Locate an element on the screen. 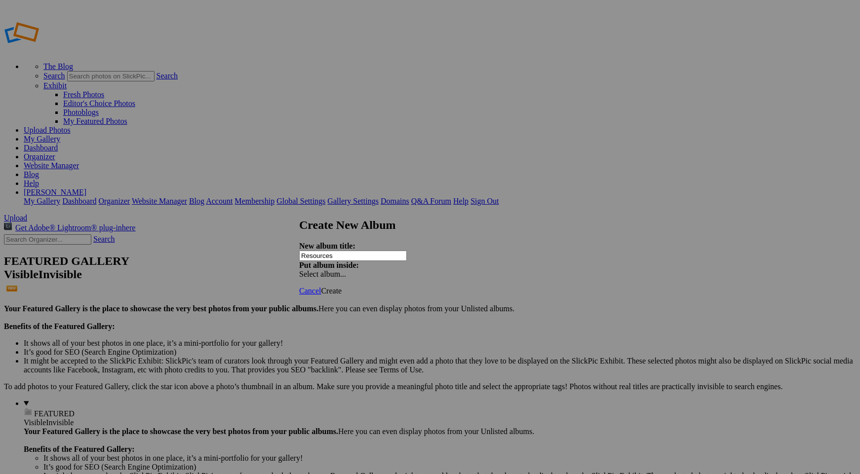  span: Create is located at coordinates (331, 291).